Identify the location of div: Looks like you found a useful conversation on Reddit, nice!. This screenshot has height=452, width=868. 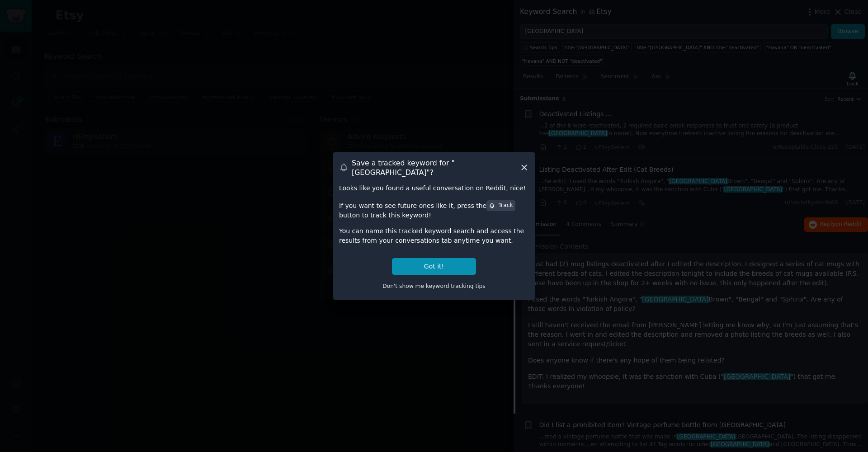
(434, 188).